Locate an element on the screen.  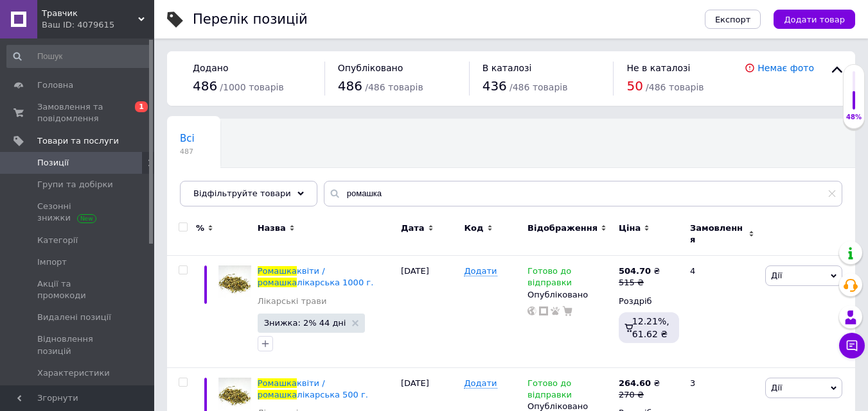
span: Відфільтруйте товари is located at coordinates (243, 193).